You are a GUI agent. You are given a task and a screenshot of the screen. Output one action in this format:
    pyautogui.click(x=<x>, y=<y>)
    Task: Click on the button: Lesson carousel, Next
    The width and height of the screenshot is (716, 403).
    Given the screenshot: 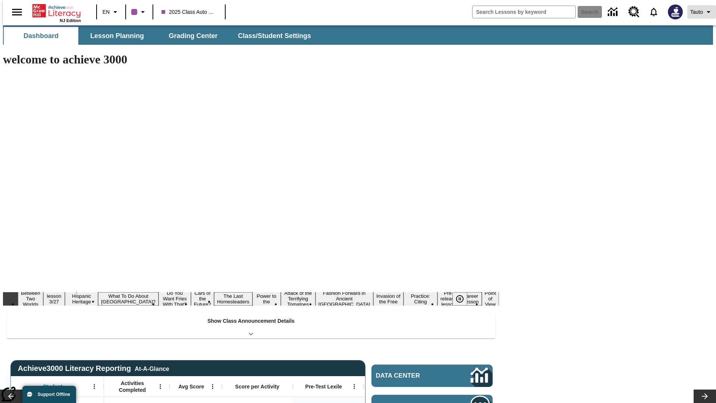 What is the action you would take?
    pyautogui.click(x=705, y=396)
    